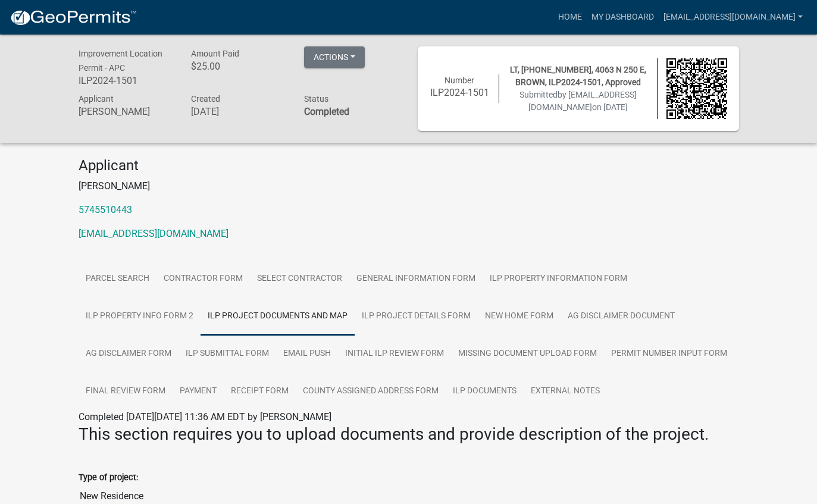 Image resolution: width=817 pixels, height=504 pixels. I want to click on a: ILP Property Information Form, so click(558, 279).